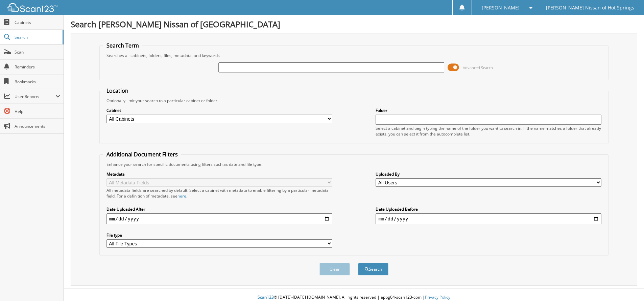 Image resolution: width=644 pixels, height=301 pixels. I want to click on span: Advanced Search, so click(477, 67).